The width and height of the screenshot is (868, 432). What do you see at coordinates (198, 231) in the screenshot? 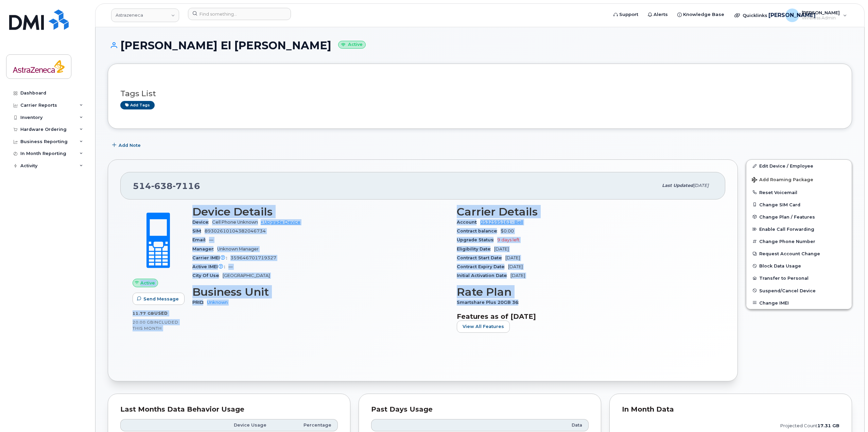
I see `span: SIM` at bounding box center [198, 231].